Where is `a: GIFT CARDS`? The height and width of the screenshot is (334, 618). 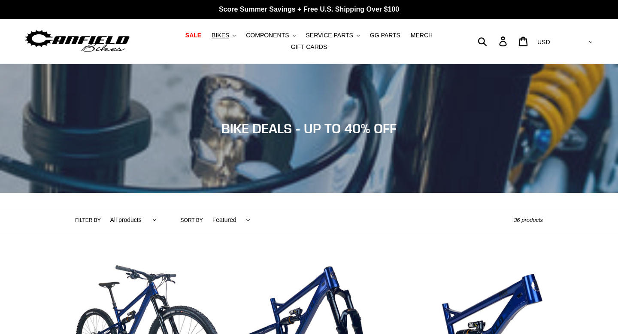
a: GIFT CARDS is located at coordinates (309, 47).